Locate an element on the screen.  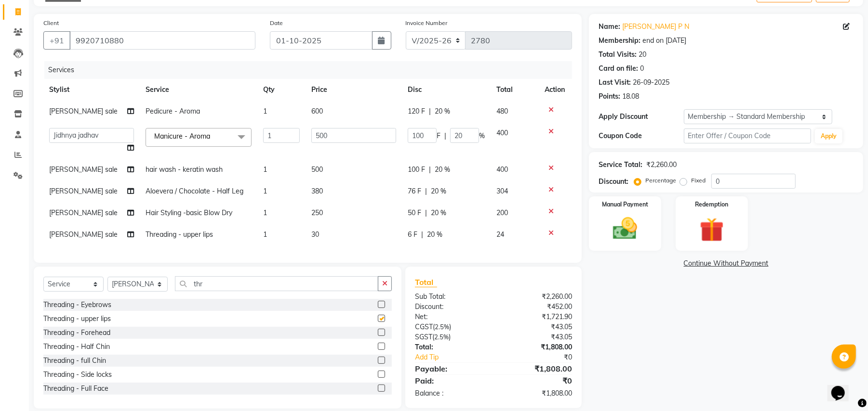
div: Name: is located at coordinates (609, 26).